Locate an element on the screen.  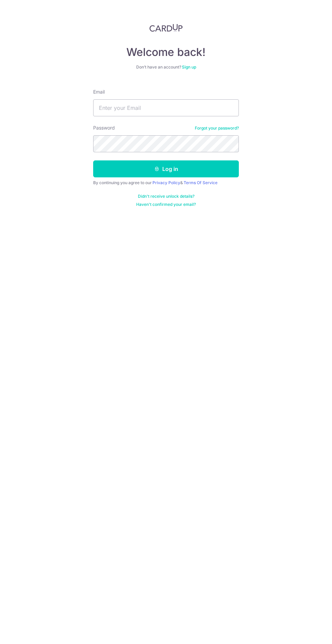
a: Privacy Policy is located at coordinates (167, 182).